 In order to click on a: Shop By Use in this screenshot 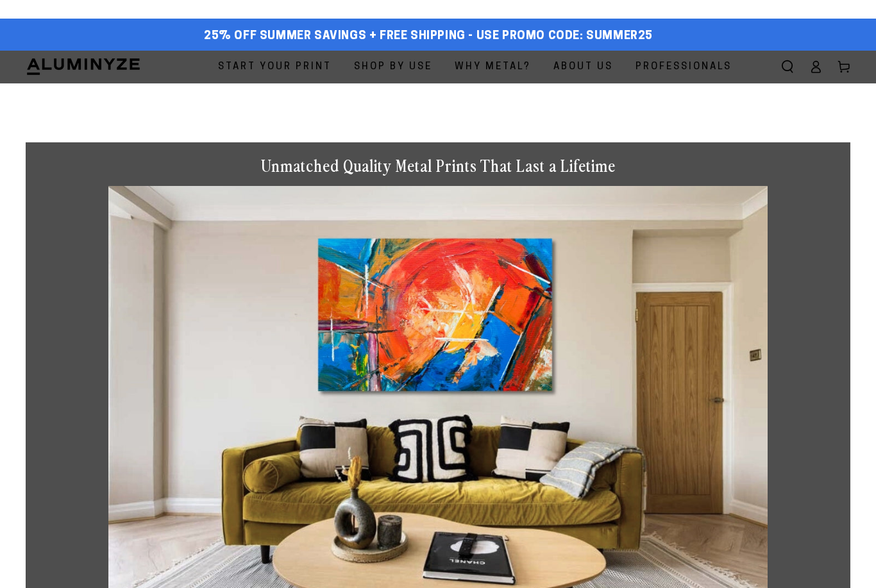, I will do `click(394, 67)`.